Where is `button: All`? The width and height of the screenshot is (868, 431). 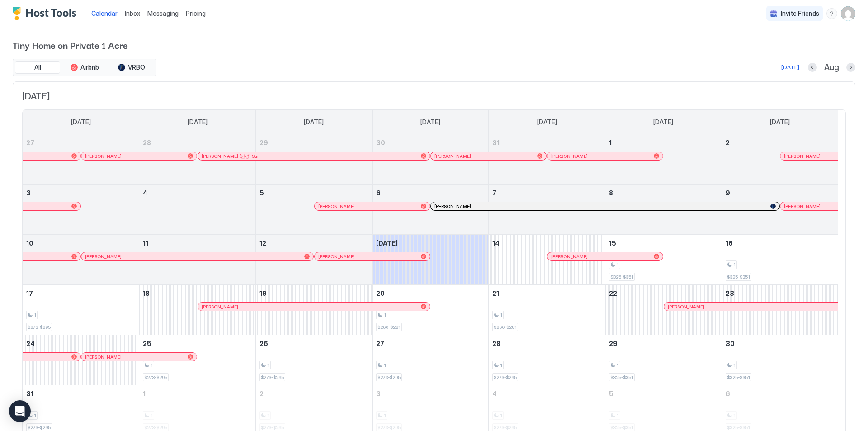 button: All is located at coordinates (37, 67).